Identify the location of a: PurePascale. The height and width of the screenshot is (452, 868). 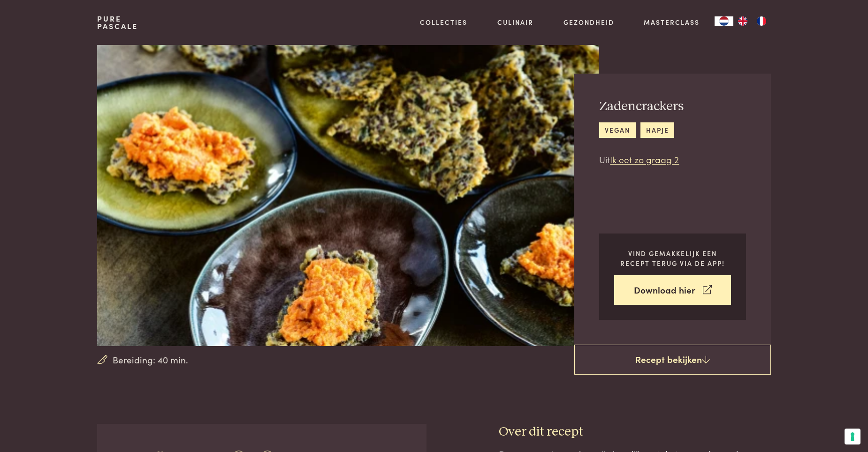
(117, 23).